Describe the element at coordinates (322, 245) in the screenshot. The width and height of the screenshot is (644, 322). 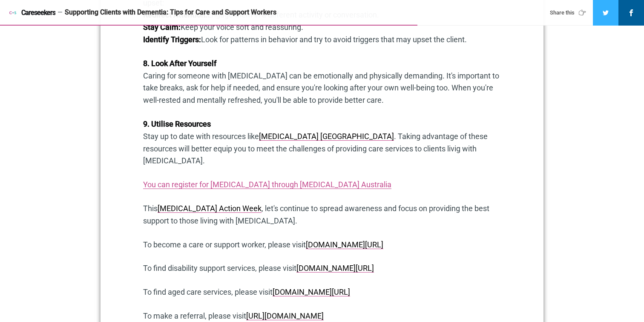
I see `p: To become a care or support worker, please visit` at that location.